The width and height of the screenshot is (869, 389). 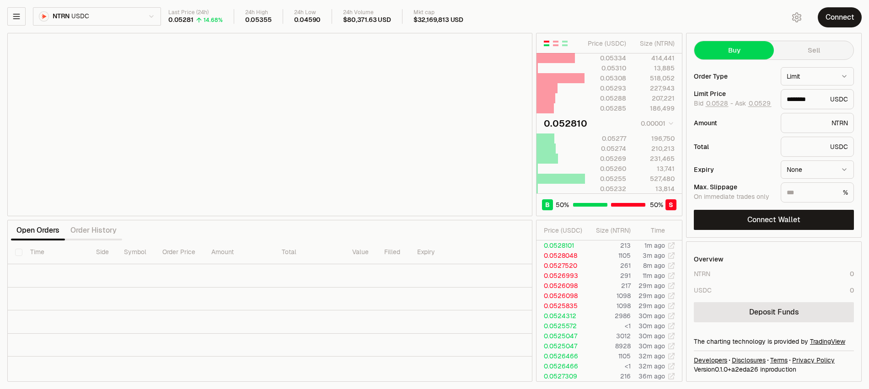 What do you see at coordinates (840, 17) in the screenshot?
I see `button: Connect` at bounding box center [840, 17].